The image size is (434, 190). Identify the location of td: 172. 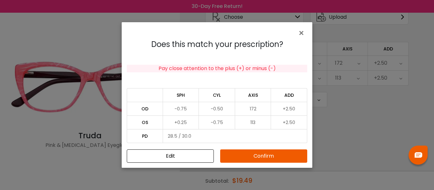
(253, 109).